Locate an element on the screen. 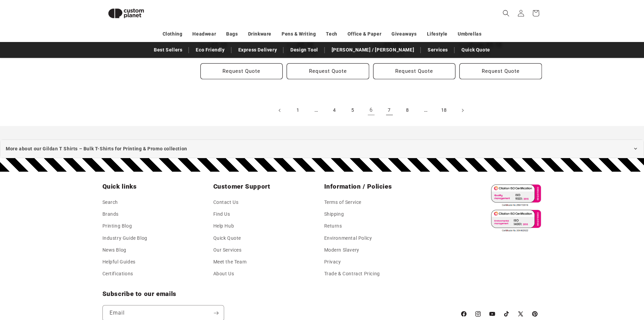 The height and width of the screenshot is (320, 644). img: ISO 9001 Certified is located at coordinates (515, 195).